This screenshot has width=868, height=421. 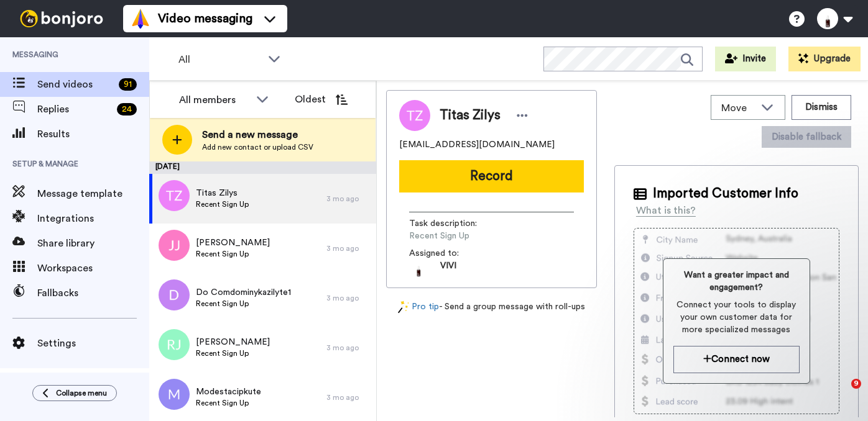 I want to click on button: Collapse menu, so click(x=75, y=393).